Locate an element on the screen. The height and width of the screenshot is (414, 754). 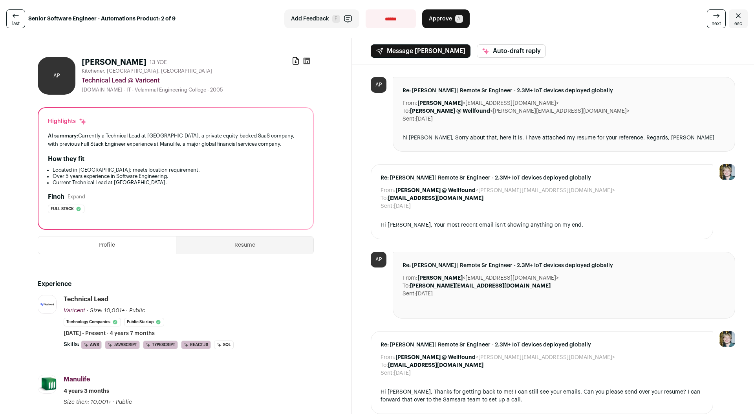
button: Add Feedback F is located at coordinates (322, 19).